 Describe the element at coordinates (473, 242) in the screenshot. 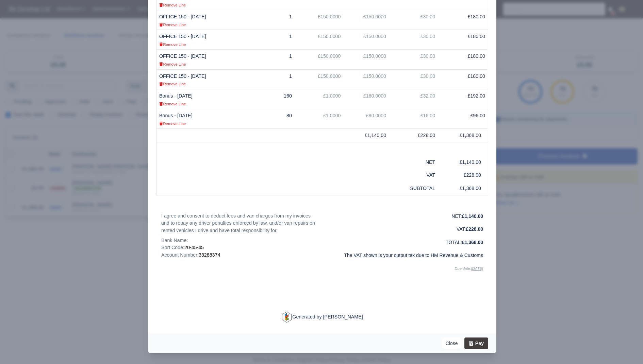

I see `strong: £1,368.00` at that location.